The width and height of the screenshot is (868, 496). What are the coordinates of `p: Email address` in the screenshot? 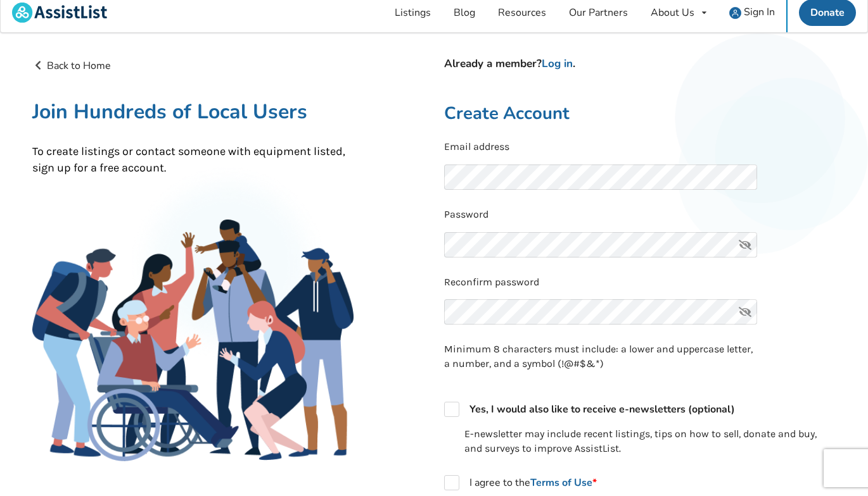 It's located at (640, 147).